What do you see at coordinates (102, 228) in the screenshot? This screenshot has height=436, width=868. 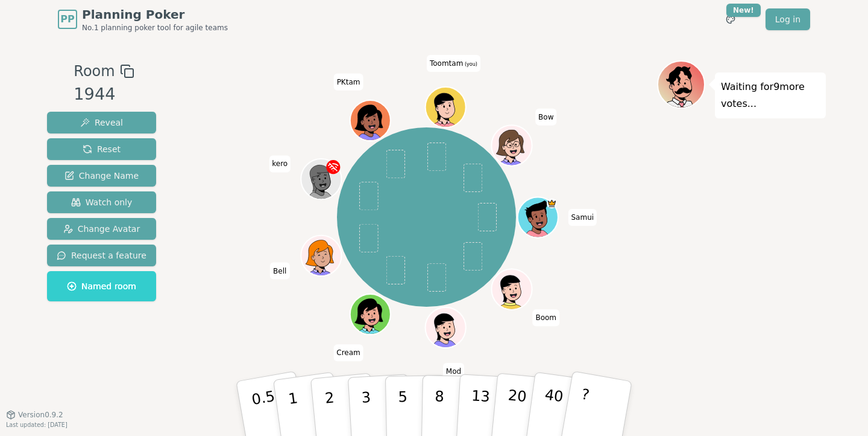 I see `button: Change Avatar` at bounding box center [102, 228].